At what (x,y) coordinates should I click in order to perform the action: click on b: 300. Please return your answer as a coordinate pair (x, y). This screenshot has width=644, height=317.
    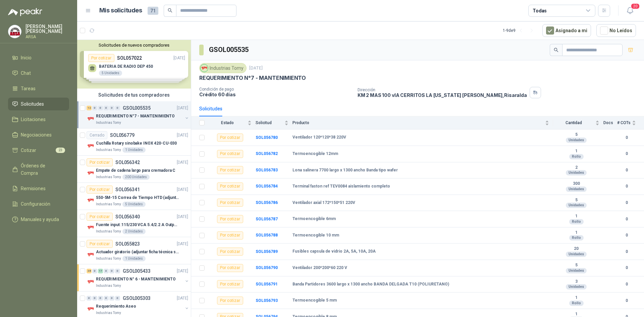
    Looking at the image, I should click on (576, 184).